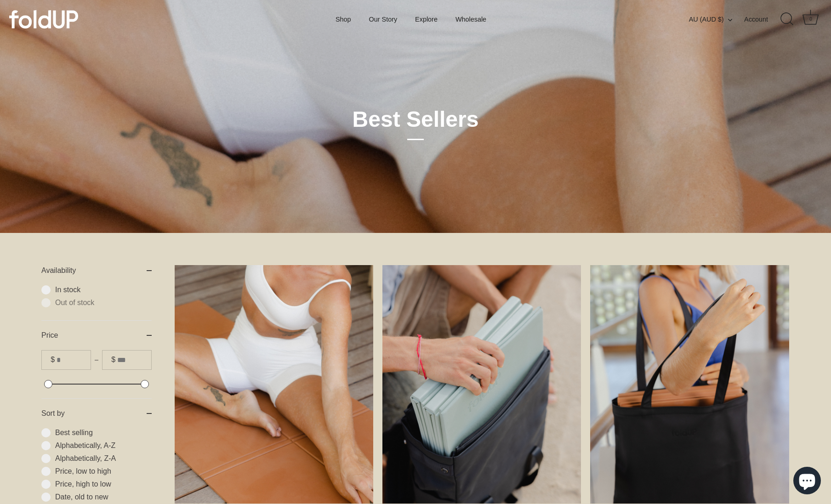 Image resolution: width=831 pixels, height=504 pixels. What do you see at coordinates (481, 384) in the screenshot?
I see `a: Backpack Bundle` at bounding box center [481, 384].